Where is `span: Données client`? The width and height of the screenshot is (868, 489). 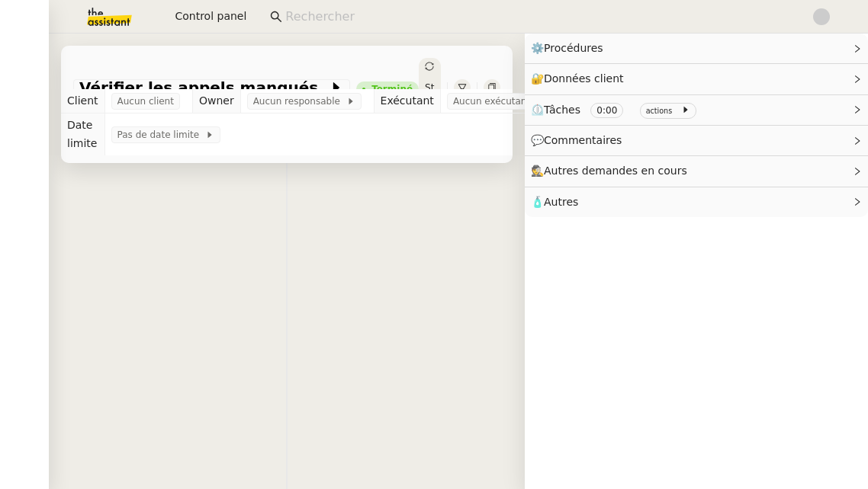 span: Données client is located at coordinates (583, 78).